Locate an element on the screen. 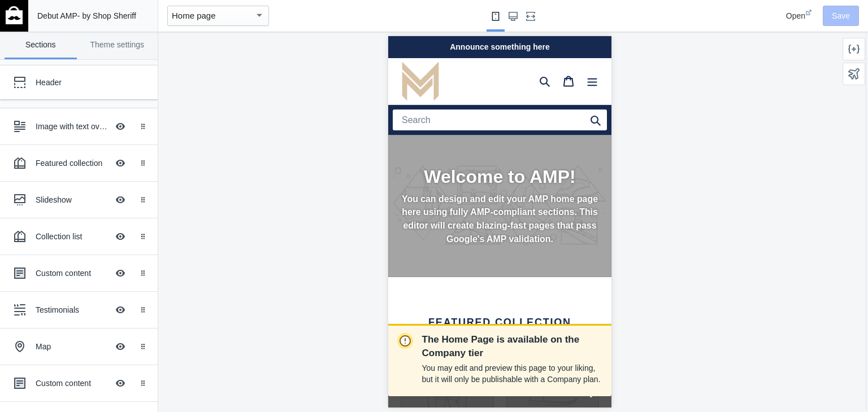 Image resolution: width=868 pixels, height=412 pixels. div: Image with text overlay is located at coordinates (72, 127).